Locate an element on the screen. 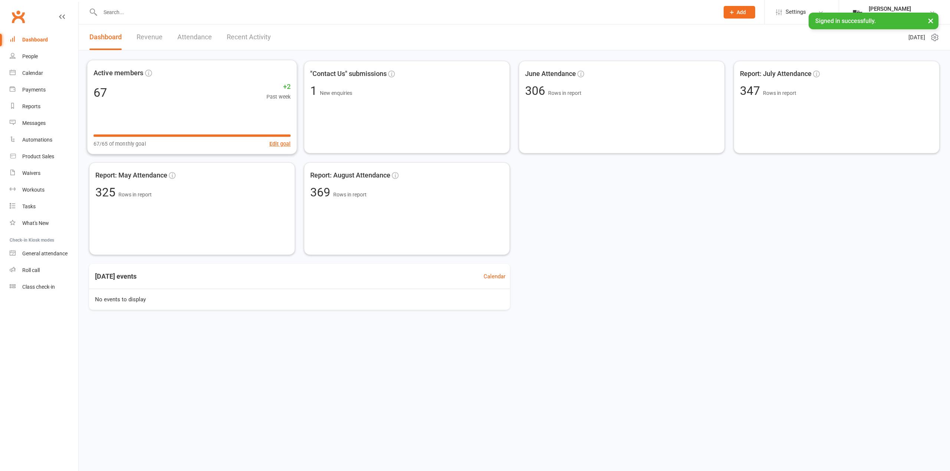 The height and width of the screenshot is (471, 950). span: Settings is located at coordinates (795, 12).